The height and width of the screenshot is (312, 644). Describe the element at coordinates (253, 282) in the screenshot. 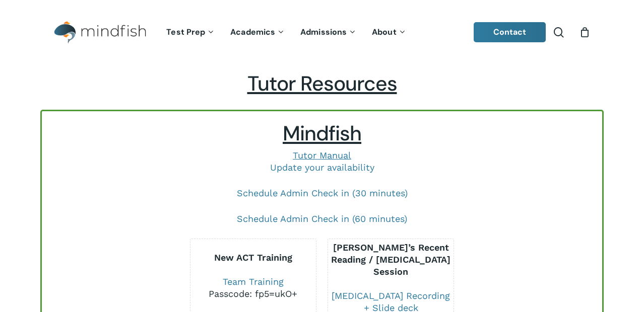

I see `a: Team Training` at that location.